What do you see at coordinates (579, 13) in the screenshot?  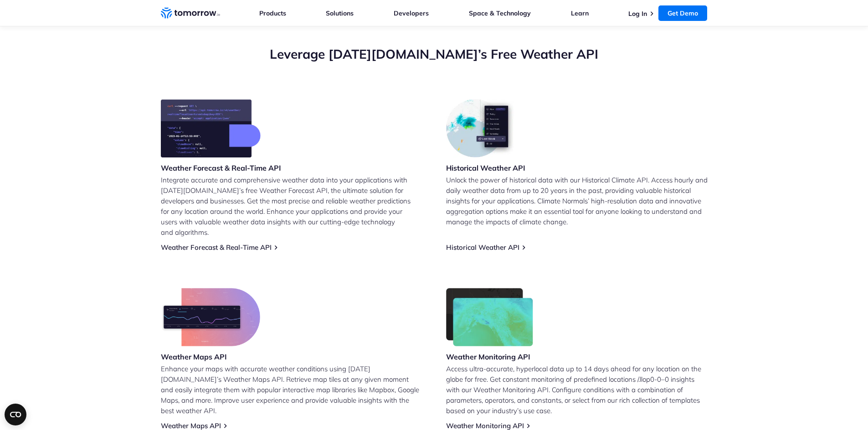 I see `a: Learn` at bounding box center [579, 13].